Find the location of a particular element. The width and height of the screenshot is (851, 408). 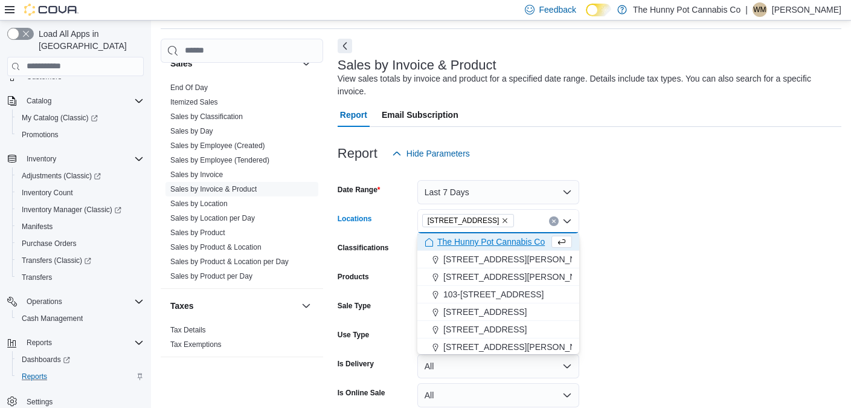

a: Sales by Invoice & Product is located at coordinates (213, 189).